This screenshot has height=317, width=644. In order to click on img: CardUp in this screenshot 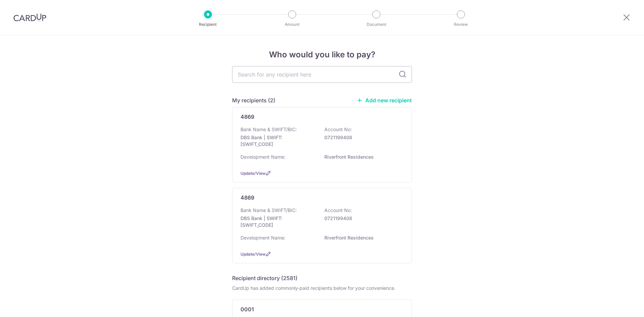, I will do `click(30, 17)`.